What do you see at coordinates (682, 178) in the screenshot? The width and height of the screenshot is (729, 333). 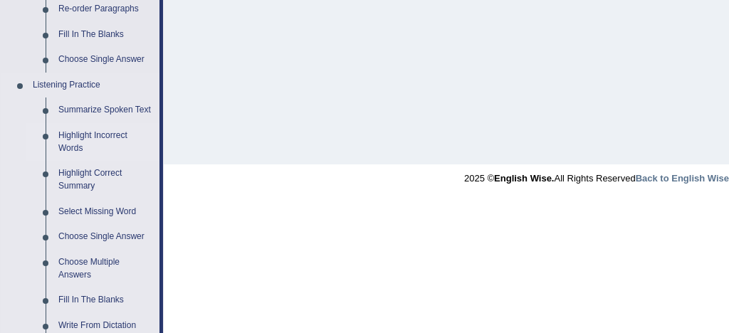 I see `a: Back to English Wise` at bounding box center [682, 178].